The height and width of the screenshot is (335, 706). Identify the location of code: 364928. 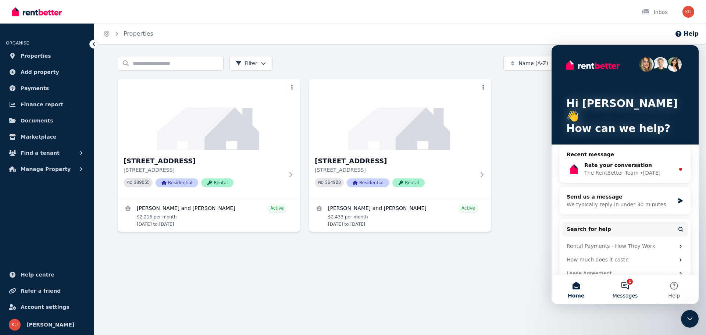
(333, 183).